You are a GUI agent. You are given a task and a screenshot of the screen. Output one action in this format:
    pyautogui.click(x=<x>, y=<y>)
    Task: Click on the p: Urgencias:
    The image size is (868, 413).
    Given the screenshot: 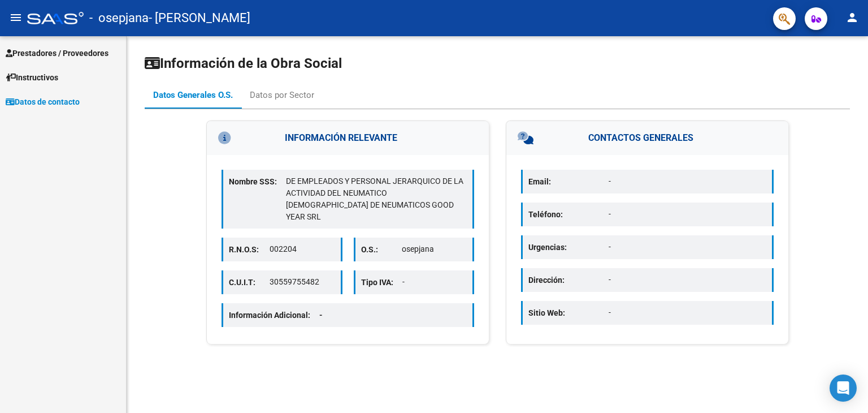 What is the action you would take?
    pyautogui.click(x=568, y=247)
    